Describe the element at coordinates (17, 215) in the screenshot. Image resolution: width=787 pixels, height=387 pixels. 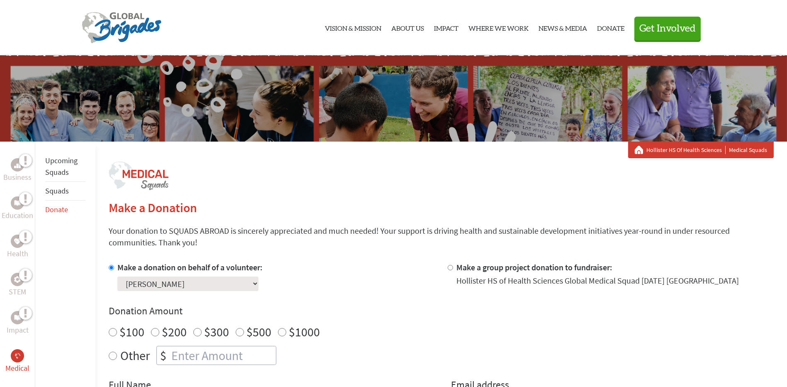
I see `p: Education` at that location.